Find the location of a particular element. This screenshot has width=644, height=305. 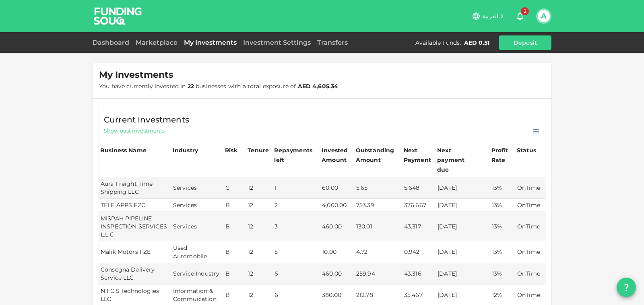

div: Business Name is located at coordinates (123, 150).